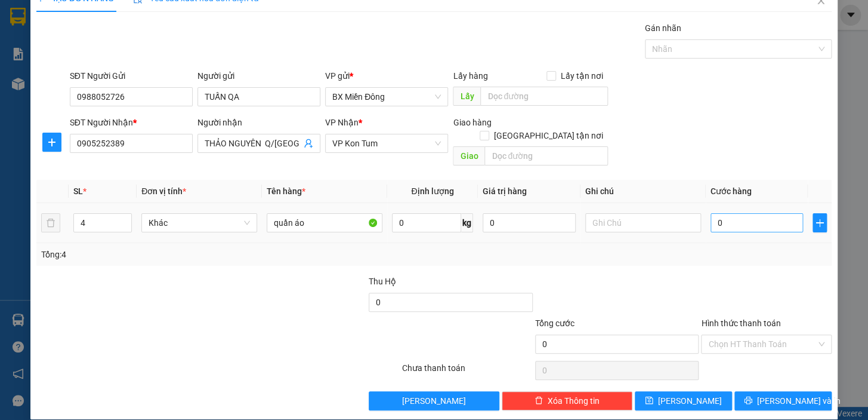 The height and width of the screenshot is (420, 868). What do you see at coordinates (663, 28) in the screenshot?
I see `label: Gán nhãn` at bounding box center [663, 28].